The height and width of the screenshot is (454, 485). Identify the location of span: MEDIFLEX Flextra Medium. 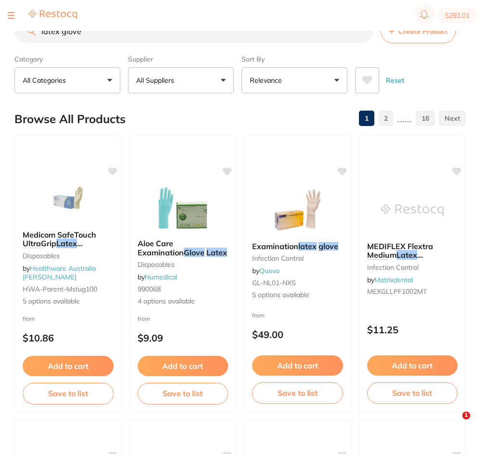
(400, 251).